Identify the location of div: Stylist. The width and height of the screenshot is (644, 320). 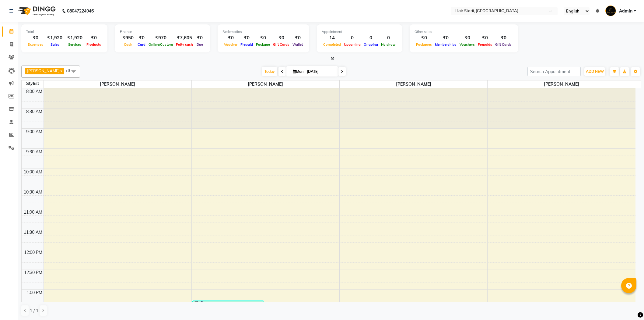
(33, 83).